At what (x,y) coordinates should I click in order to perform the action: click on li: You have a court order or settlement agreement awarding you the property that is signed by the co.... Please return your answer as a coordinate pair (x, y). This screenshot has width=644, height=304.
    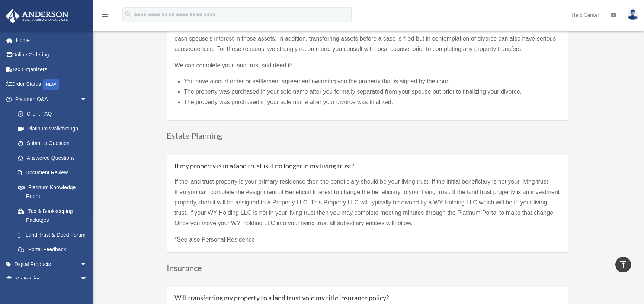
    Looking at the image, I should click on (372, 81).